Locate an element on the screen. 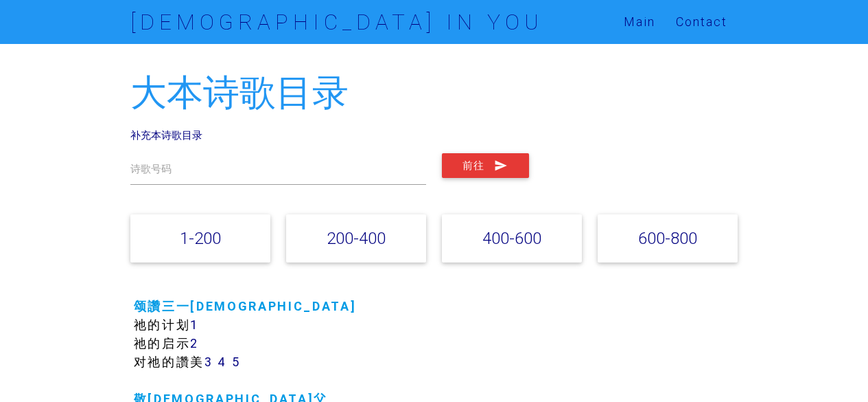 The height and width of the screenshot is (402, 868). label: 诗歌号码 is located at coordinates (151, 169).